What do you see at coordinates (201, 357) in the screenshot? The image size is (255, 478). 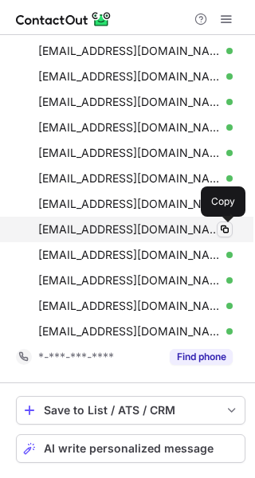 I see `button: Reveal Button` at bounding box center [201, 357].